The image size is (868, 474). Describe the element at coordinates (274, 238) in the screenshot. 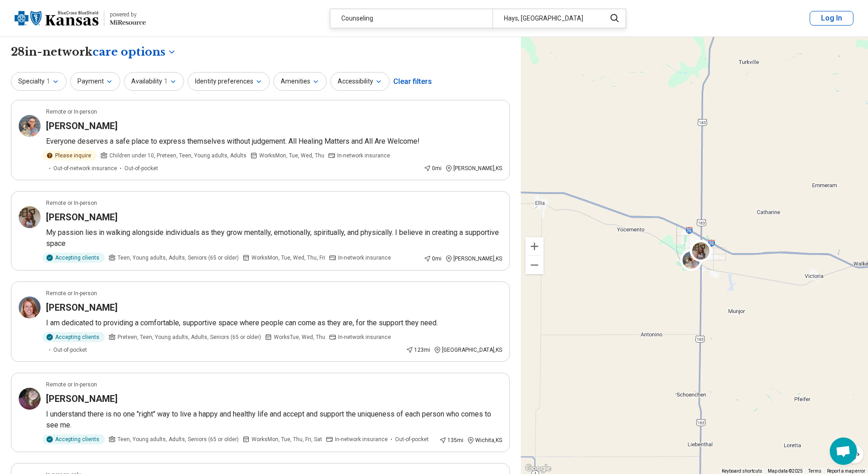

I see `p: My passion lies in walking alongside individuals as they grow mentally, emotionally, spiritually,...` at that location.